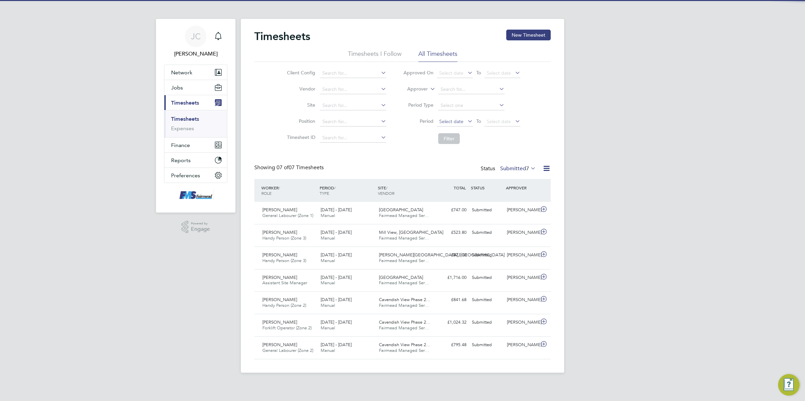 This screenshot has width=805, height=401. What do you see at coordinates (196, 72) in the screenshot?
I see `button: Network` at bounding box center [196, 72].